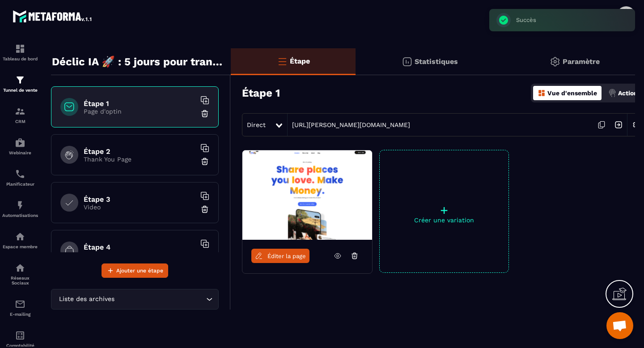 This screenshot has height=348, width=644. What do you see at coordinates (137, 62) in the screenshot?
I see `p: Déclic IA 🚀 : 5 jours pour transformer ton quotidien` at bounding box center [137, 62].